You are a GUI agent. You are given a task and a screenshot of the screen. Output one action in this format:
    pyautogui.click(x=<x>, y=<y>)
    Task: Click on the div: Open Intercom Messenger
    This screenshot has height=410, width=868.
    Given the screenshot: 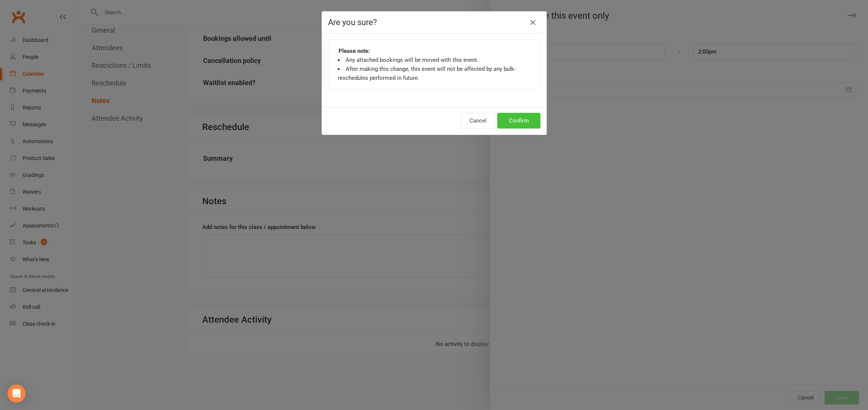 What is the action you would take?
    pyautogui.click(x=16, y=394)
    